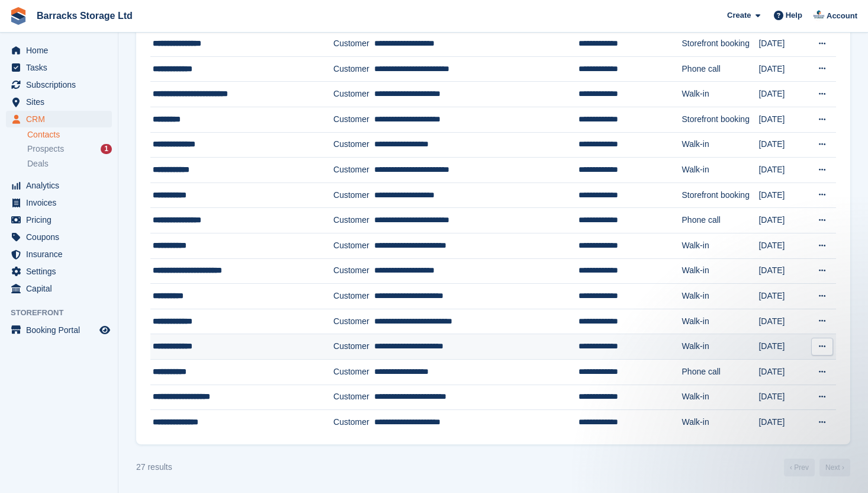 The image size is (868, 493). Describe the element at coordinates (739, 16) in the screenshot. I see `span: Create` at that location.